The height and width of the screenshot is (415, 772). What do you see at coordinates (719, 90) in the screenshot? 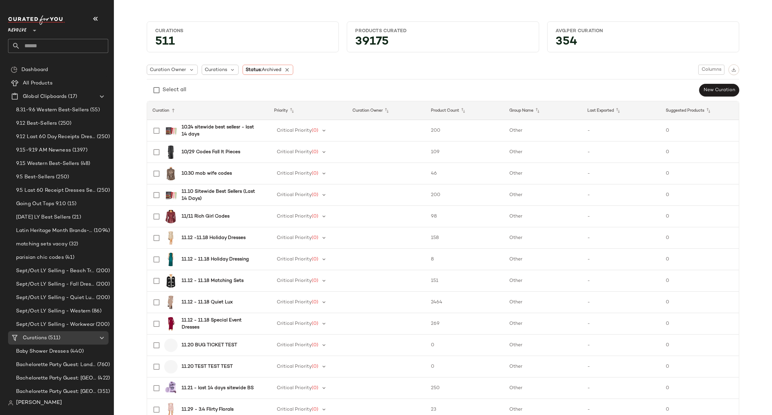
I see `button: New Curation` at bounding box center [719, 90].